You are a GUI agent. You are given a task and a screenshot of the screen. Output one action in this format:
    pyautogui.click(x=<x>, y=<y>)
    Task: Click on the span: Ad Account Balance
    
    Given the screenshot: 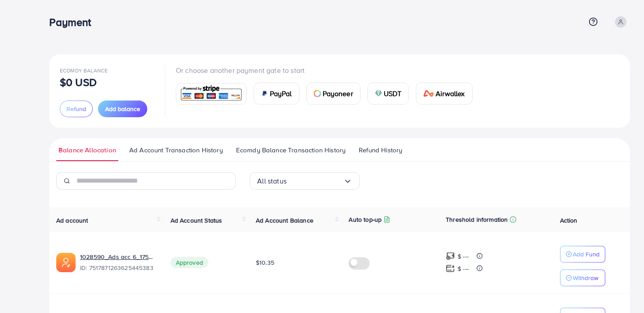 What is the action you would take?
    pyautogui.click(x=284, y=220)
    